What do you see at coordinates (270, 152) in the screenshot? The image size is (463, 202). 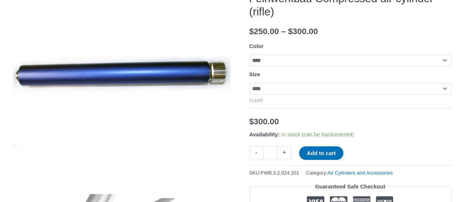 I see `input: Product quantity` at bounding box center [270, 152].